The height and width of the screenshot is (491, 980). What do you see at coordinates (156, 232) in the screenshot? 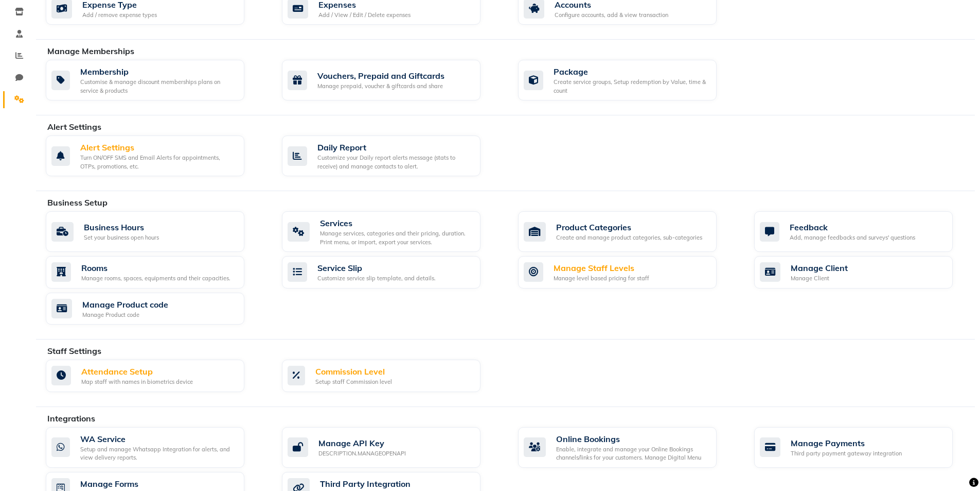
I see `a: Business HoursSet your business open hours` at bounding box center [156, 232].